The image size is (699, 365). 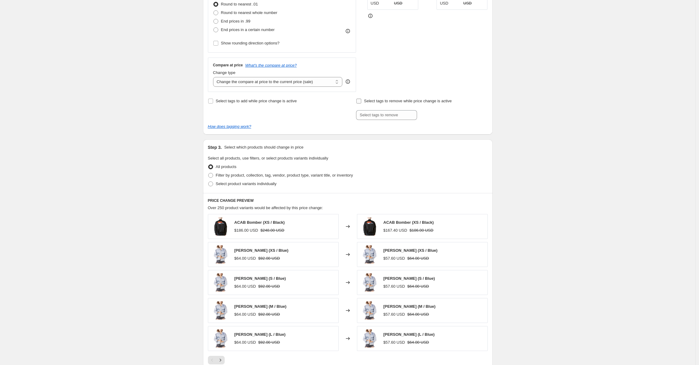 What do you see at coordinates (224, 73) in the screenshot?
I see `span: Change type` at bounding box center [224, 73].